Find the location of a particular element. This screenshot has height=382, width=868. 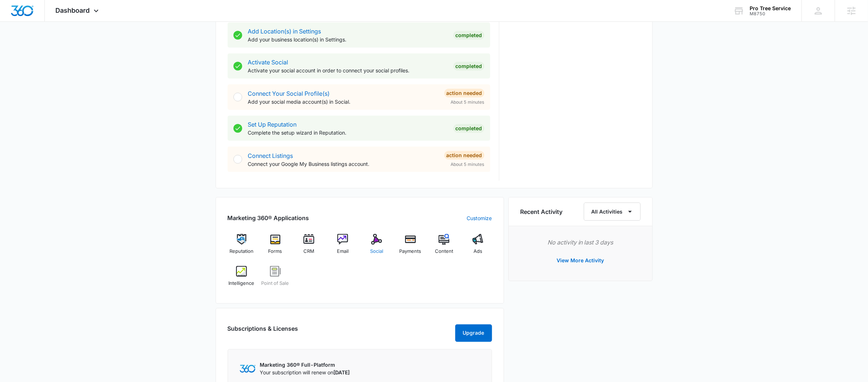

span: CRM is located at coordinates (309, 251).